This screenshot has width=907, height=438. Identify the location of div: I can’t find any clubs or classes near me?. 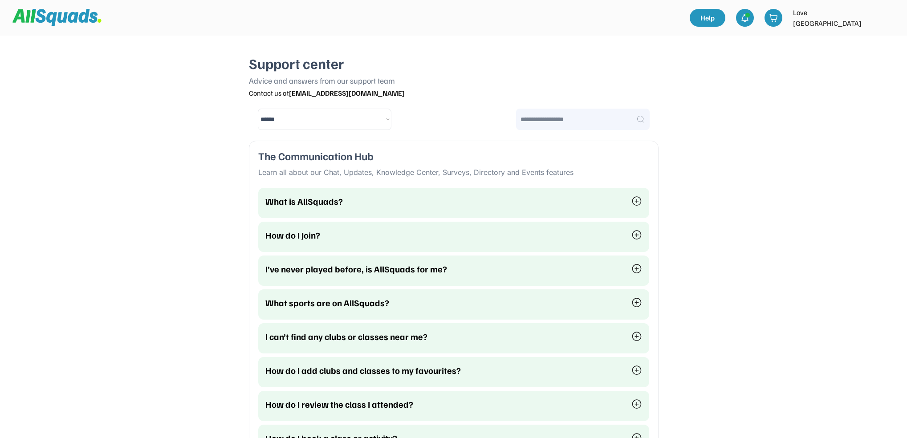
(443, 337).